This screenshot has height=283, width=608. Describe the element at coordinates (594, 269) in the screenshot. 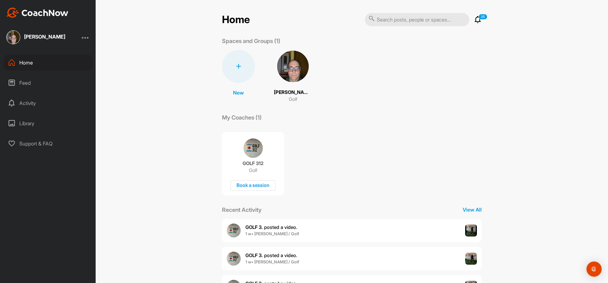

I see `div: Open Intercom Messenger` at that location.